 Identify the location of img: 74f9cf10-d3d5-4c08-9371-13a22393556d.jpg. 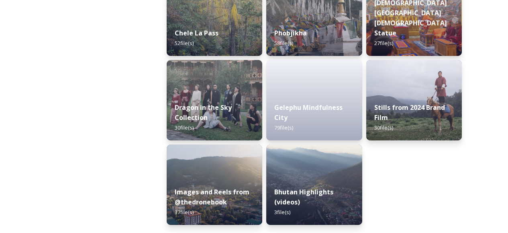
(215, 100).